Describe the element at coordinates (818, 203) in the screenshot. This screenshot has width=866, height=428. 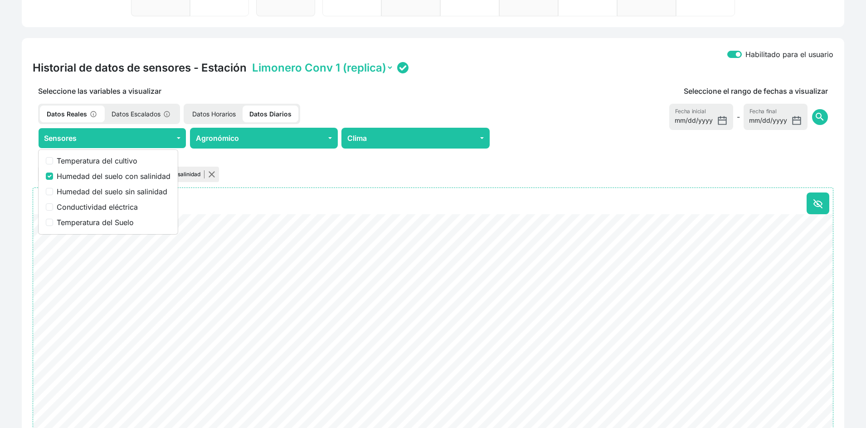
I see `button: Ocultar todo` at that location.